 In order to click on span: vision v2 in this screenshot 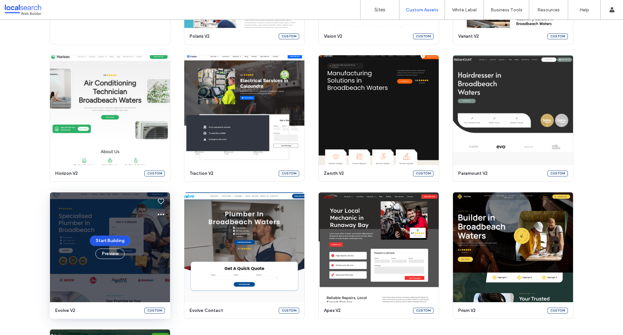, I will do `click(367, 36)`.